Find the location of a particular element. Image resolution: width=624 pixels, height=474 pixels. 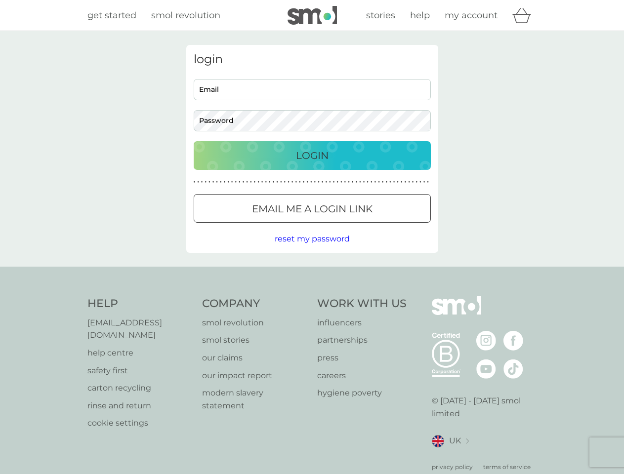

p: press is located at coordinates (361, 358).